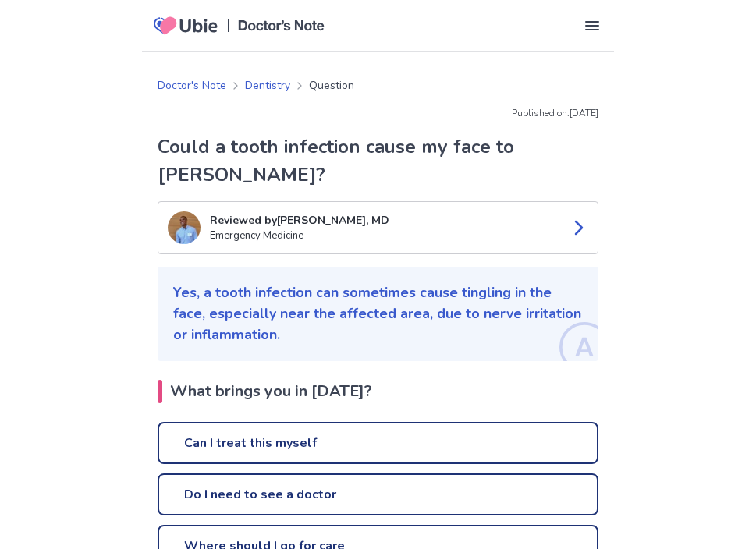  Describe the element at coordinates (184, 227) in the screenshot. I see `img: Tomas Diaz` at that location.